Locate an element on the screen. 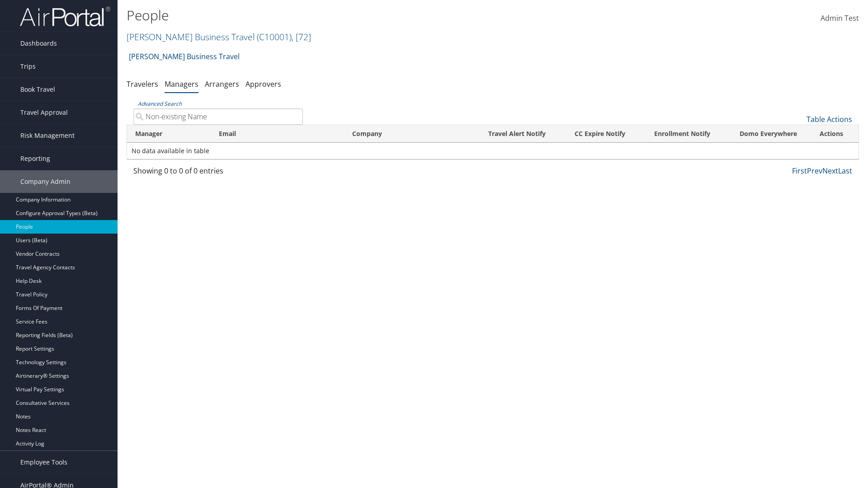 The height and width of the screenshot is (488, 868). span: Risk Management is located at coordinates (47, 136).